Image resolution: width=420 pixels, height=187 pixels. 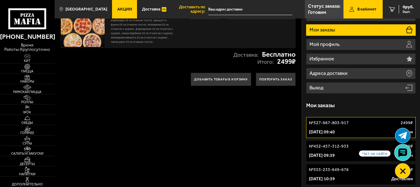 I want to click on p: Итого:, so click(x=265, y=62).